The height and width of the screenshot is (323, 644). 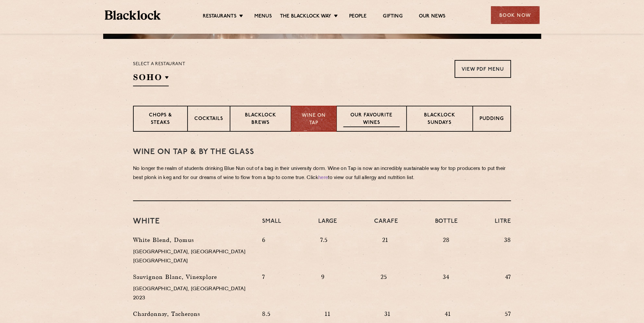 I want to click on p: 21, so click(x=386, y=253).